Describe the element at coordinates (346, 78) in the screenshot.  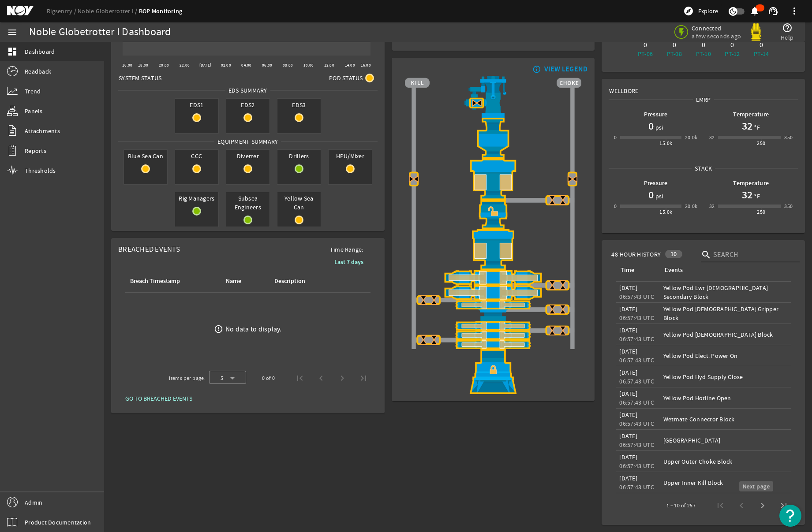
I see `span: Pod Status` at that location.